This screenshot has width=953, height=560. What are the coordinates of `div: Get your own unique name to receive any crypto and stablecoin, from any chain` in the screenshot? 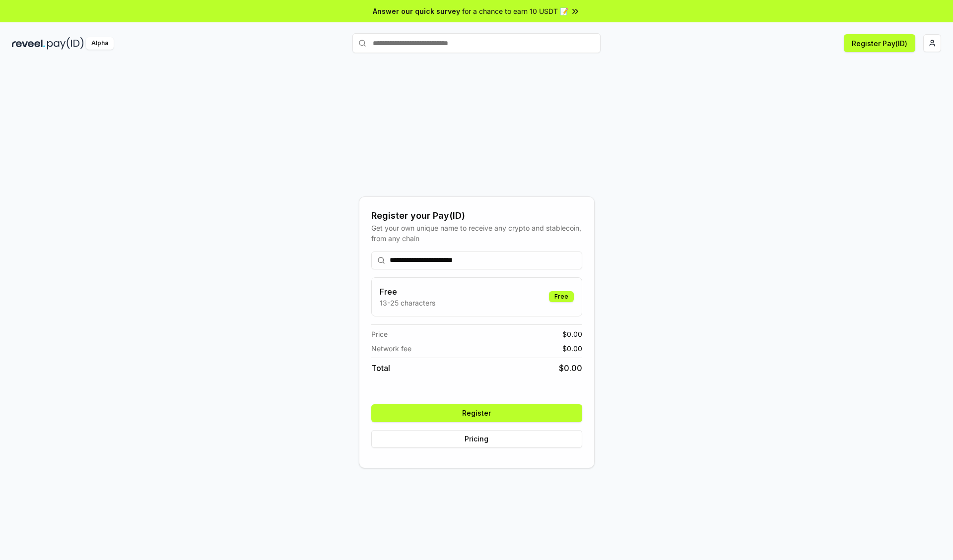 It's located at (476, 233).